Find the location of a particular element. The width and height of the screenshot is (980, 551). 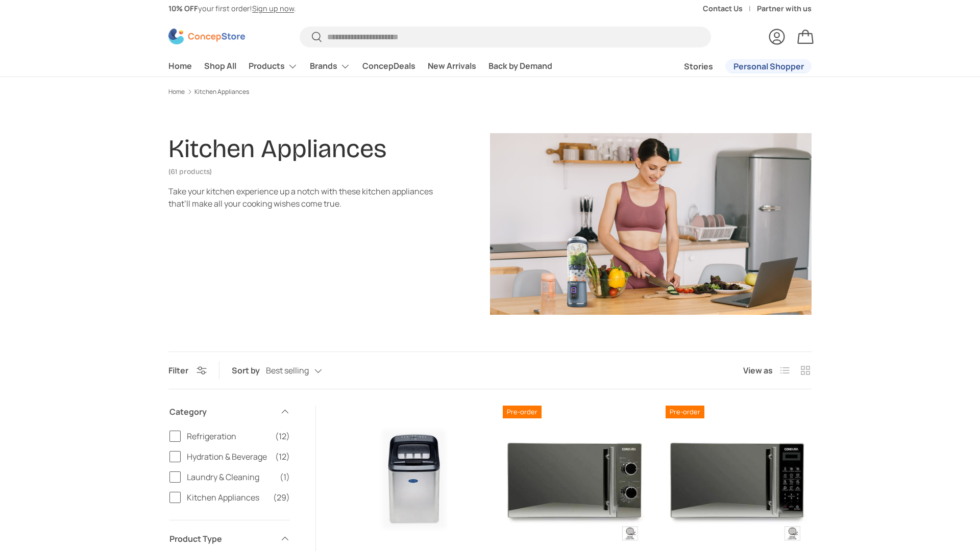

a: Partner with us is located at coordinates (784, 9).